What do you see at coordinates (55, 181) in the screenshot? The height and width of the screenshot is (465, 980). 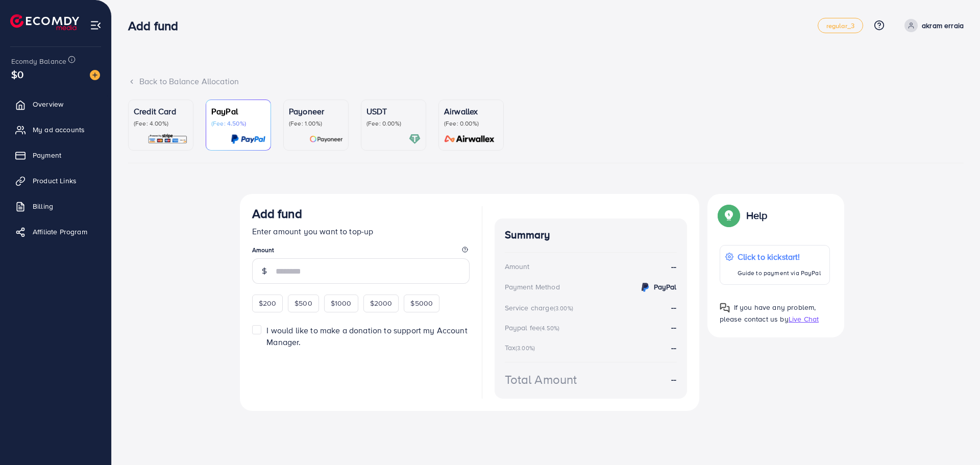 I see `a: Product Links` at bounding box center [55, 181].